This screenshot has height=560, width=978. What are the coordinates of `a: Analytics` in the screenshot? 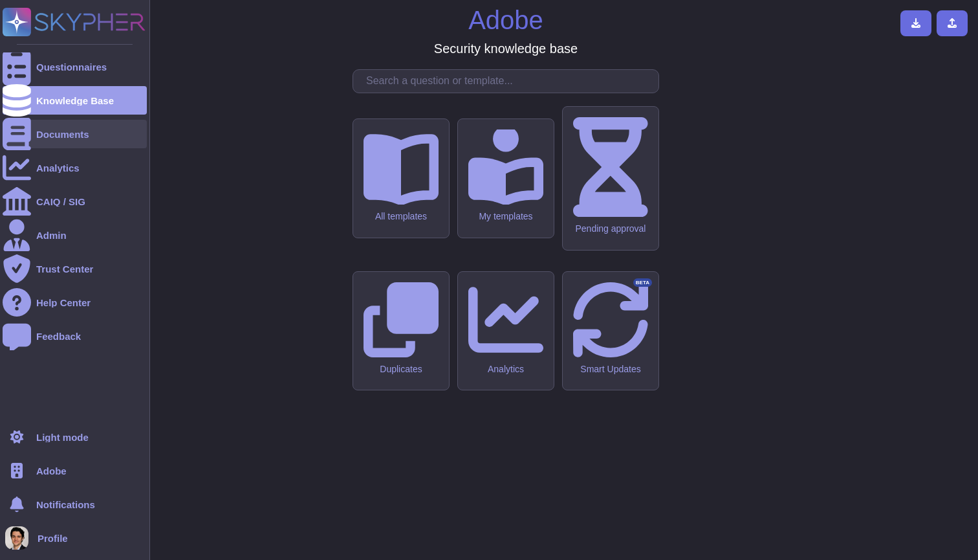 It's located at (74, 168).